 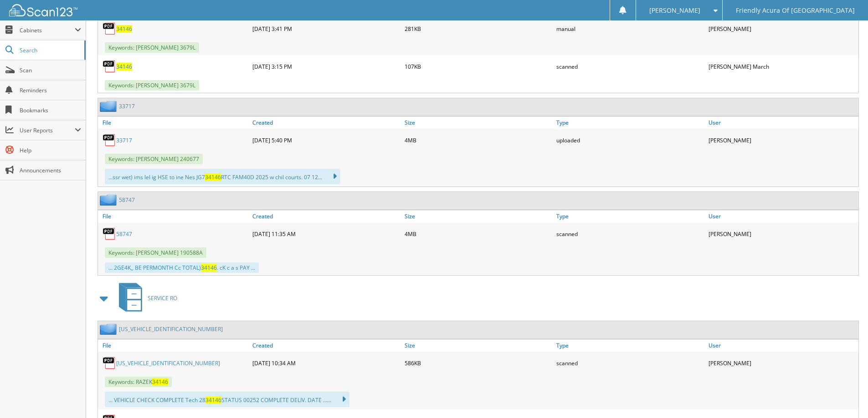 What do you see at coordinates (43, 10) in the screenshot?
I see `img: scan123-logo-white.svg` at bounding box center [43, 10].